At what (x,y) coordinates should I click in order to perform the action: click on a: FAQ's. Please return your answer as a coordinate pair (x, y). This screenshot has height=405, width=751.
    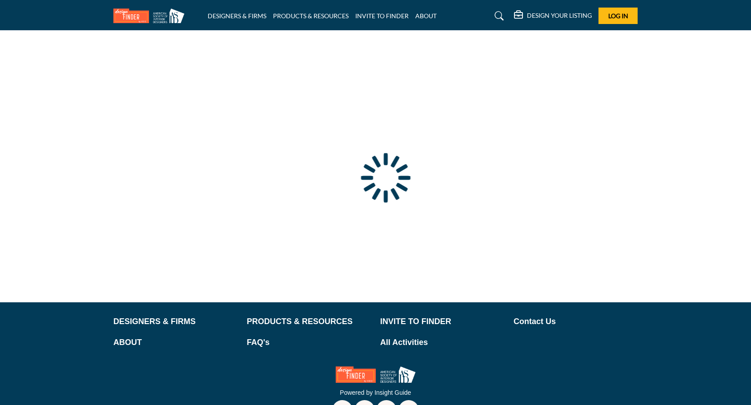
    Looking at the image, I should click on (309, 342).